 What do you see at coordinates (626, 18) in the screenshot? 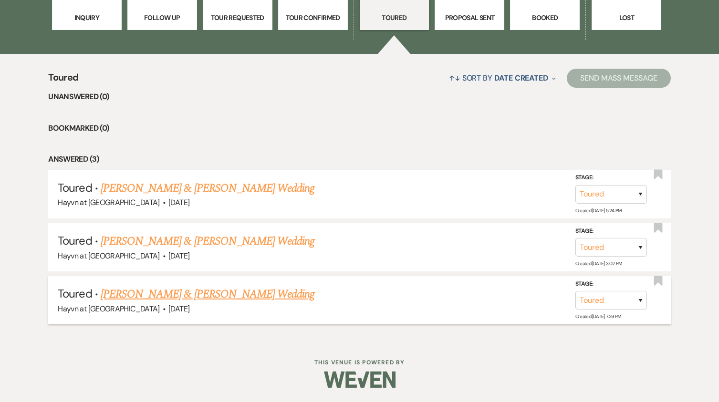
I see `p: Lost` at bounding box center [626, 18].